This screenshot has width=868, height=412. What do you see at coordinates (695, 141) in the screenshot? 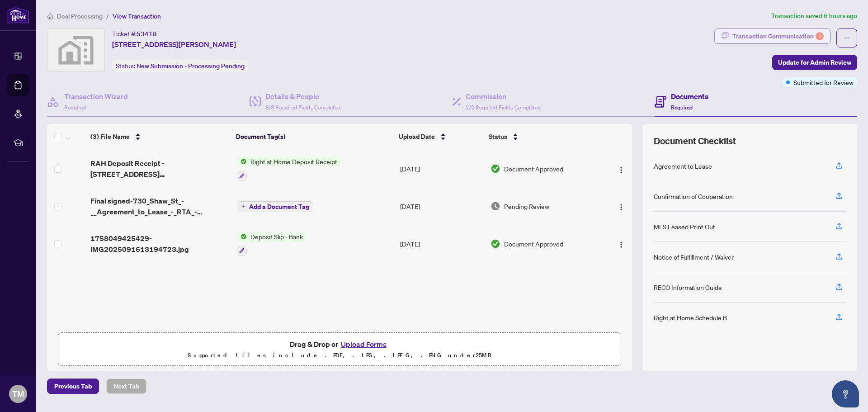
I see `span: Document Checklist` at bounding box center [695, 141].